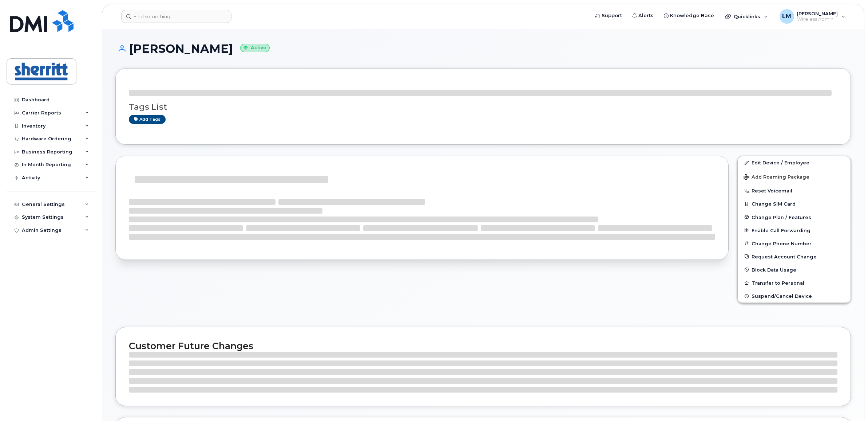 The height and width of the screenshot is (421, 868). Describe the element at coordinates (794, 243) in the screenshot. I see `button: Change Phone Number` at that location.